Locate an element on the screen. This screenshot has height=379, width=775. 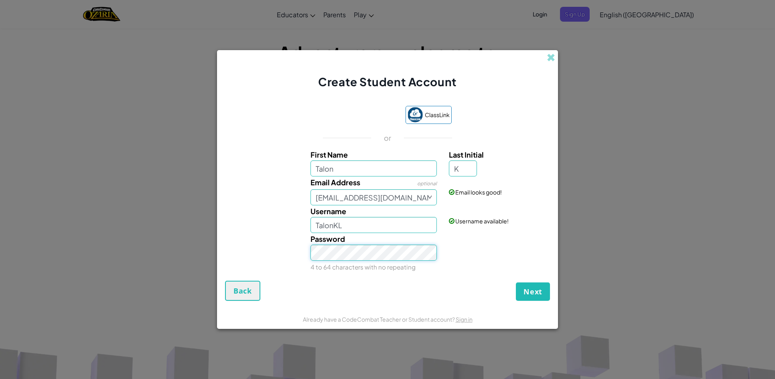
span: Username available! is located at coordinates (482, 221).